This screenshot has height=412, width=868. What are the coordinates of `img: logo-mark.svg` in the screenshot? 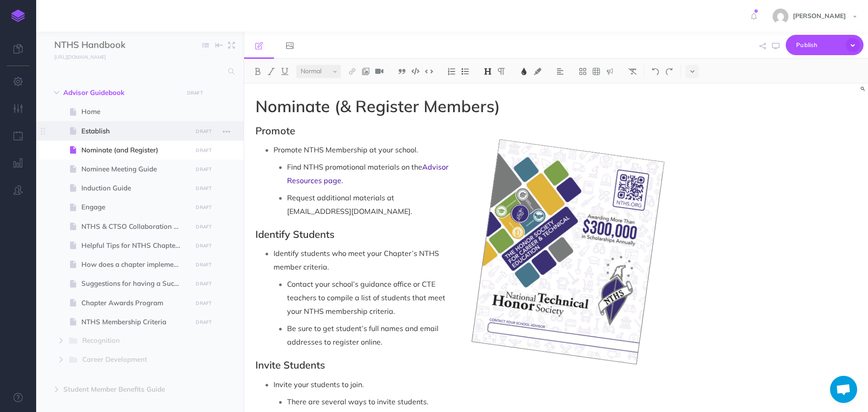 It's located at (18, 16).